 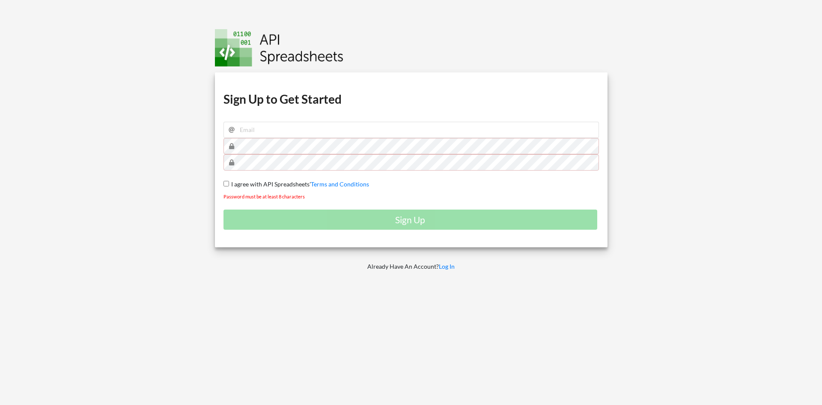 What do you see at coordinates (411, 130) in the screenshot?
I see `input: Email` at bounding box center [411, 130].